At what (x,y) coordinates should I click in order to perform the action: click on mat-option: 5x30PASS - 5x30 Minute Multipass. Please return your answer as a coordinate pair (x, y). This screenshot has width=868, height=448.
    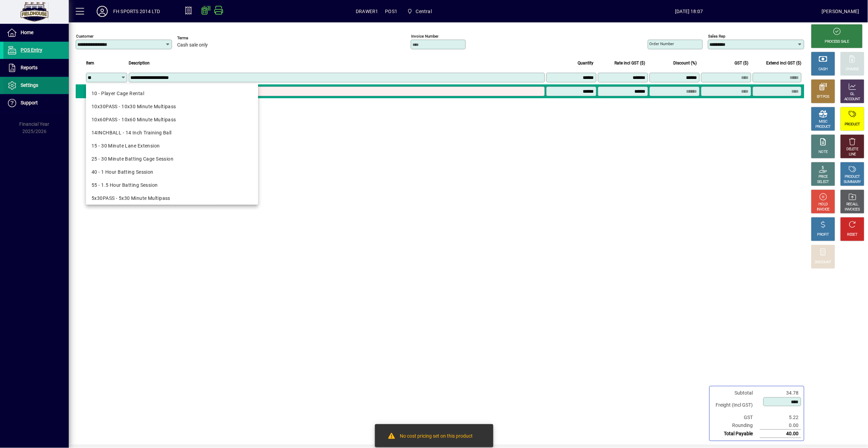
    Looking at the image, I should click on (172, 198).